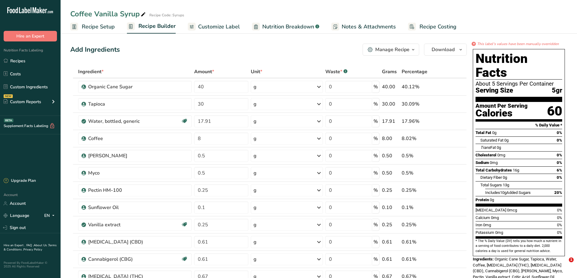 This screenshot has height=278, width=577. Describe the element at coordinates (391, 50) in the screenshot. I see `button: Manage Recipe` at that location.